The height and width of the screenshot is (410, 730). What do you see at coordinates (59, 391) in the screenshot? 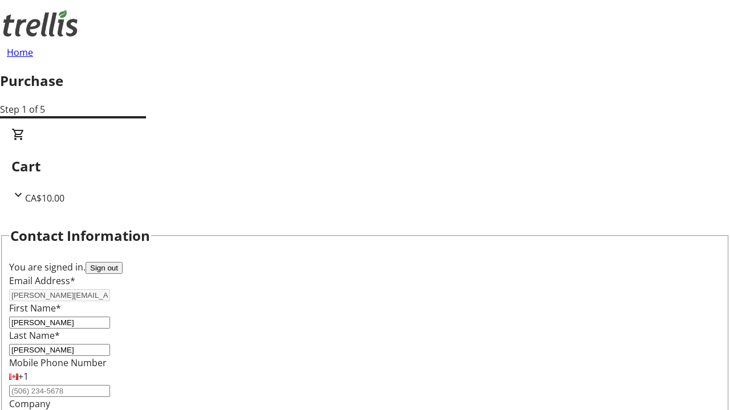
I see `input: (506) 234-5678` at bounding box center [59, 391].